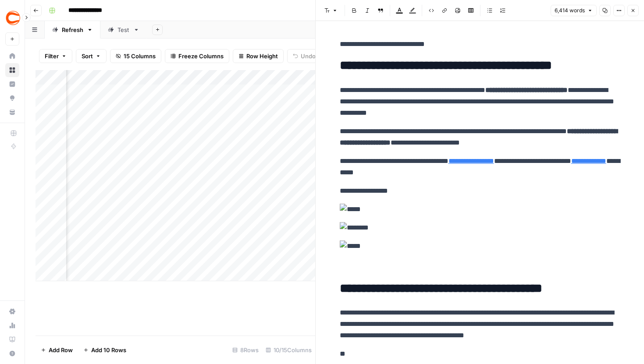 The width and height of the screenshot is (644, 364). Describe the element at coordinates (136, 56) in the screenshot. I see `button: 15 Columns` at that location.